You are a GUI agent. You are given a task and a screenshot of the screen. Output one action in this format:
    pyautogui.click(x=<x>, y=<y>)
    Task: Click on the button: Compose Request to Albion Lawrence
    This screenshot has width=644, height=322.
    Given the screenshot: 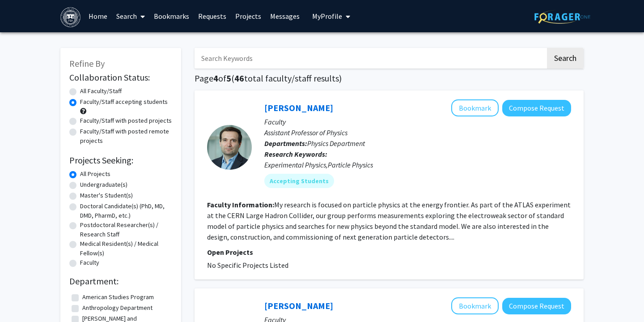 What is the action you would take?
    pyautogui.click(x=537, y=306)
    